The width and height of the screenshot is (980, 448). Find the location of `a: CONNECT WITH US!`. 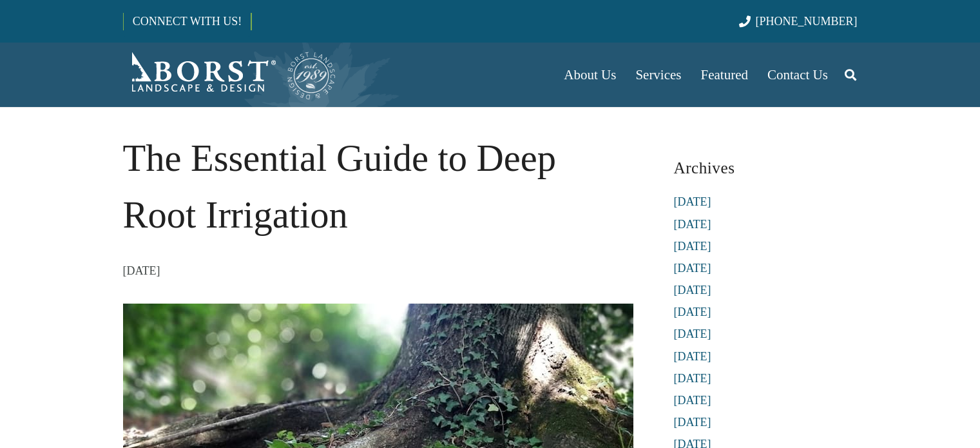

a: CONNECT WITH US! is located at coordinates (187, 22).